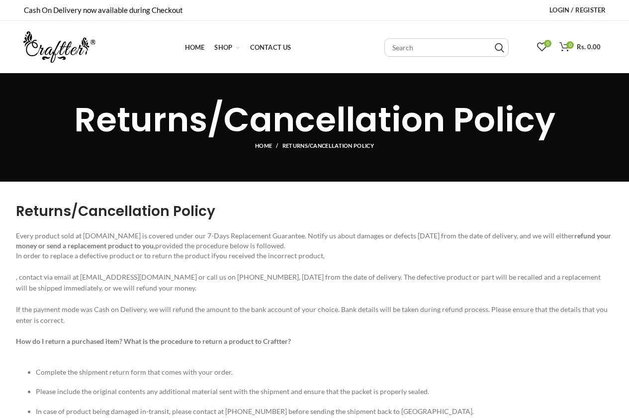 This screenshot has width=629, height=418. Describe the element at coordinates (271, 47) in the screenshot. I see `a: Contact Us` at that location.